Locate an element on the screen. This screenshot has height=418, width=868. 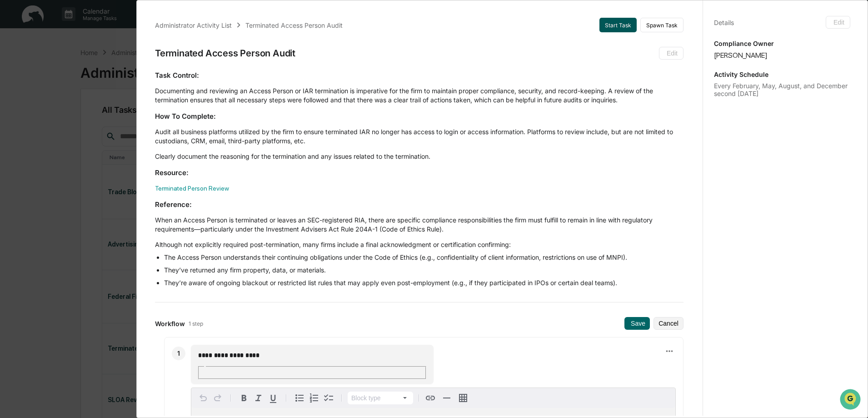
button: Bold is located at coordinates (244, 398).